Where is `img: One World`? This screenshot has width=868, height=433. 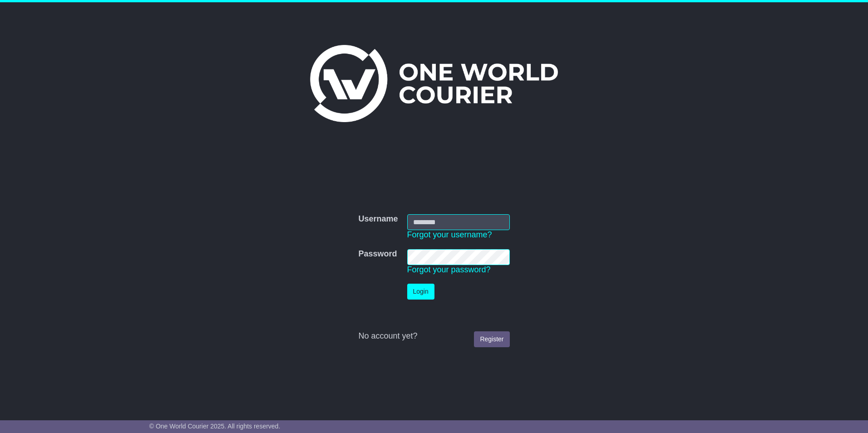 img: One World is located at coordinates (434, 83).